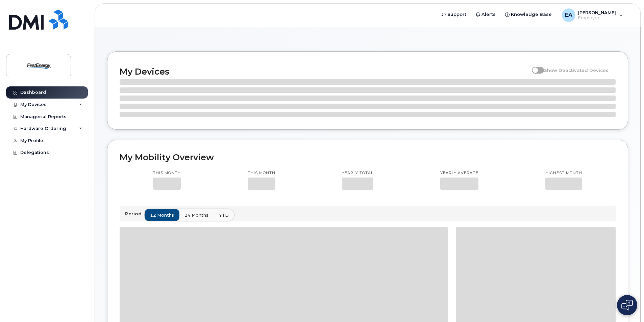 Image resolution: width=644 pixels, height=322 pixels. What do you see at coordinates (135, 214) in the screenshot?
I see `p: Period` at bounding box center [135, 214].